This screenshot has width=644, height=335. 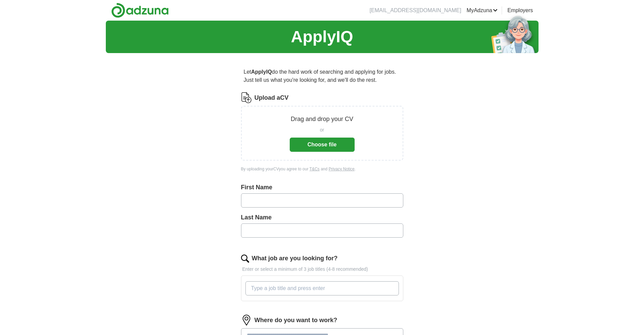 I want to click on img: search.png, so click(x=245, y=259).